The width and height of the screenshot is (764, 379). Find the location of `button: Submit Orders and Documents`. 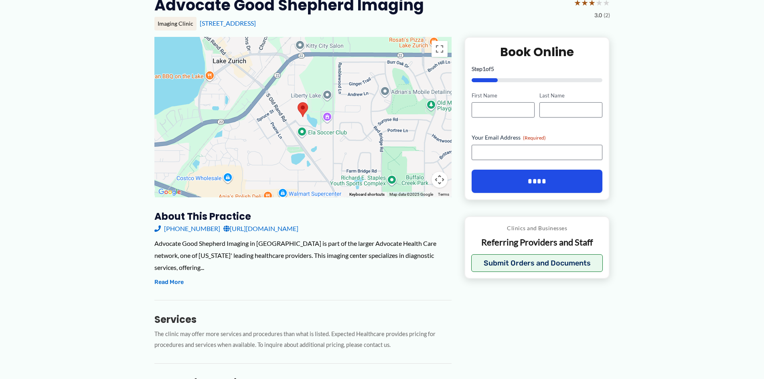

button: Submit Orders and Documents is located at coordinates (537, 263).